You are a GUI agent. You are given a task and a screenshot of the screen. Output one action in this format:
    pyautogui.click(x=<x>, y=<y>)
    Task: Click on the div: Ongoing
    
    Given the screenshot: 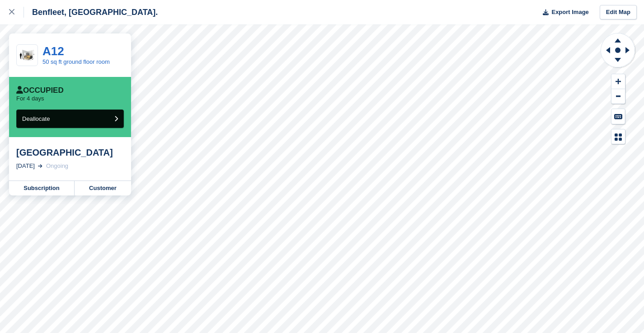 What is the action you would take?
    pyautogui.click(x=57, y=166)
    